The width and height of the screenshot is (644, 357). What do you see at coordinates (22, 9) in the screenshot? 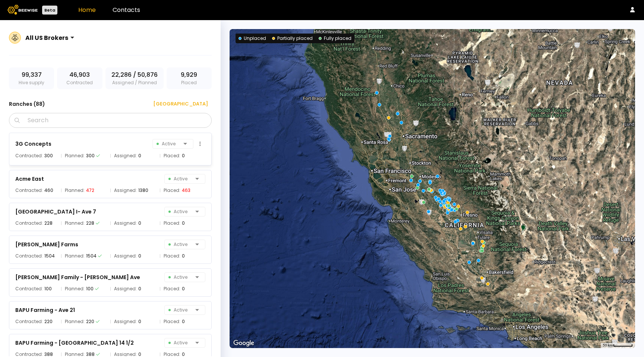
I see `img: Beewise logo` at bounding box center [22, 9].